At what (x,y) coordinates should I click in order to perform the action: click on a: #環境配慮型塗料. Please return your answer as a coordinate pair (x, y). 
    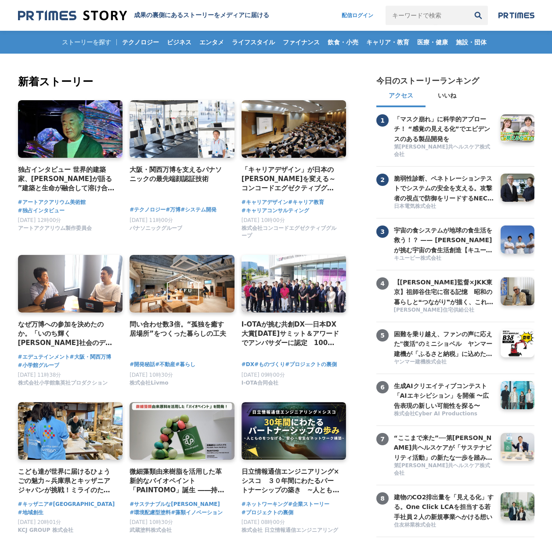
    Looking at the image, I should click on (150, 512).